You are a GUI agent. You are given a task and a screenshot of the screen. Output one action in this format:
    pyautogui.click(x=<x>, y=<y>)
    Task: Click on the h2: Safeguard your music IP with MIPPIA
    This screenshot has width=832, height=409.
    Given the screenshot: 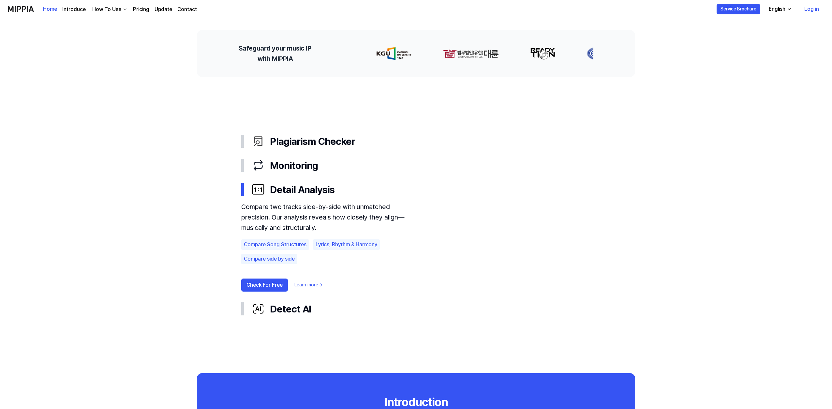 What is the action you would take?
    pyautogui.click(x=275, y=53)
    